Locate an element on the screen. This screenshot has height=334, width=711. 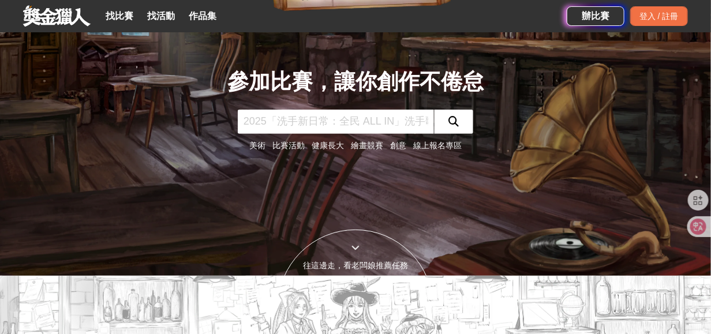
a: 健康長大 is located at coordinates (328, 146).